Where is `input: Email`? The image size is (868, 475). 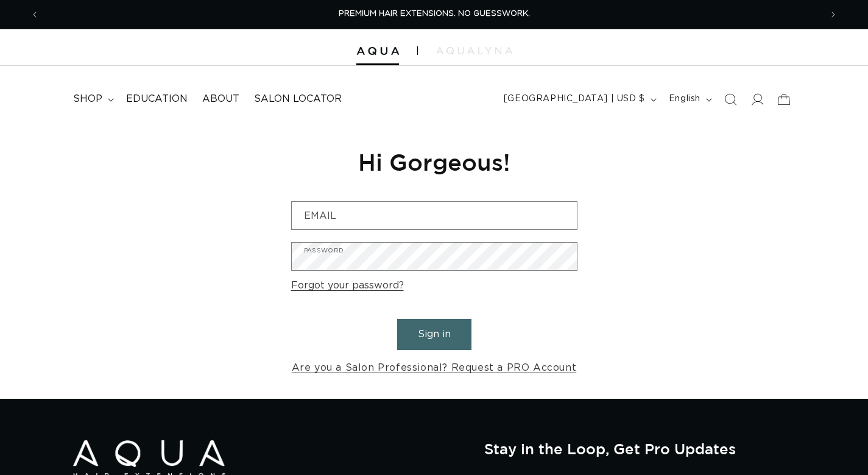 input: Email is located at coordinates (435, 215).